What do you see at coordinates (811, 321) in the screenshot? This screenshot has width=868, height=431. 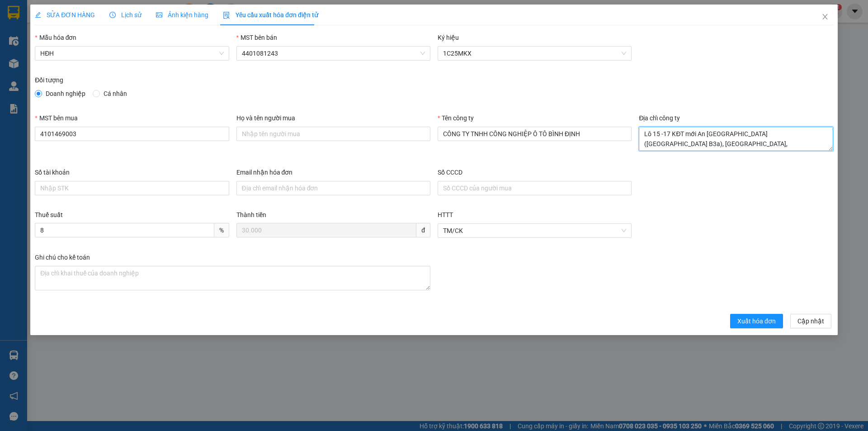 I see `button: Cập nhật` at bounding box center [811, 321].